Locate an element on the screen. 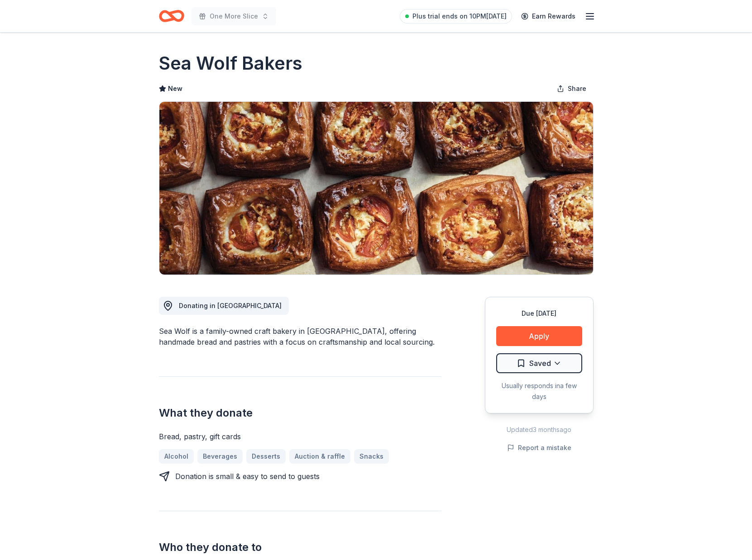 Image resolution: width=752 pixels, height=560 pixels. img: Image for Sea Wolf Bakers is located at coordinates (376, 188).